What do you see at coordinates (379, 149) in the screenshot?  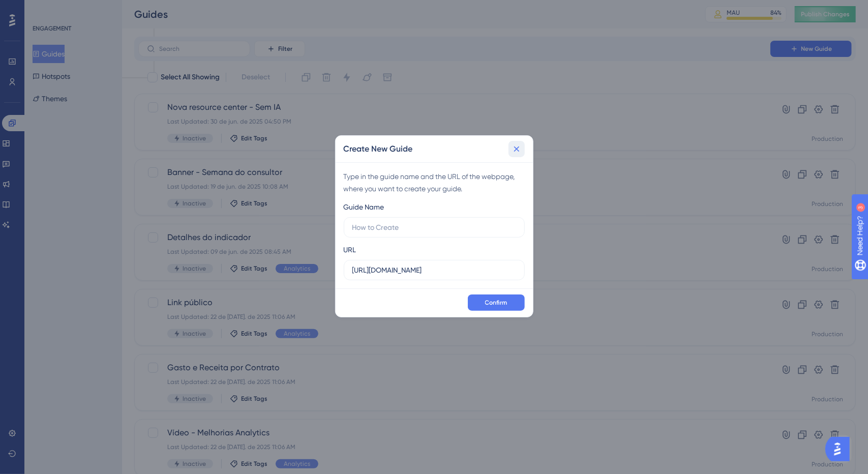 I see `h2: Create New Guide` at bounding box center [379, 149].